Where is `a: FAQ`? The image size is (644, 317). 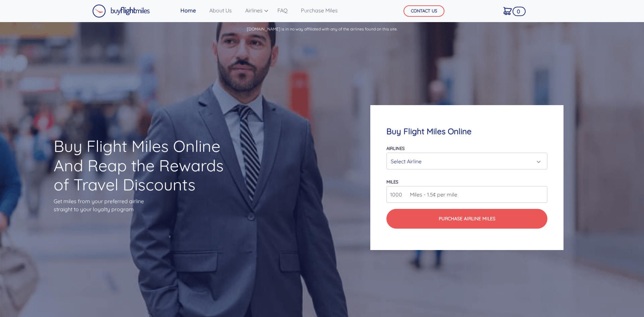
a: FAQ is located at coordinates (282, 11).